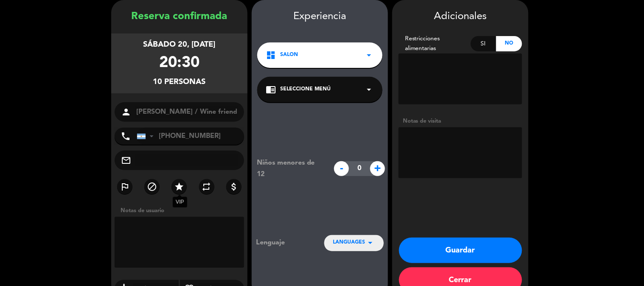 The image size is (644, 286). What do you see at coordinates (126, 112) in the screenshot?
I see `i: person` at bounding box center [126, 112].